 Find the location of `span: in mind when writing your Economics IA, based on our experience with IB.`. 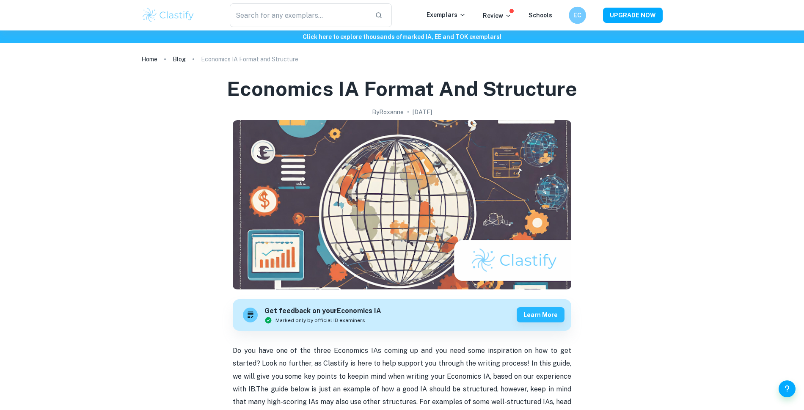

span: in mind when writing your Economics IA, based on our experience with IB. is located at coordinates (402, 383).